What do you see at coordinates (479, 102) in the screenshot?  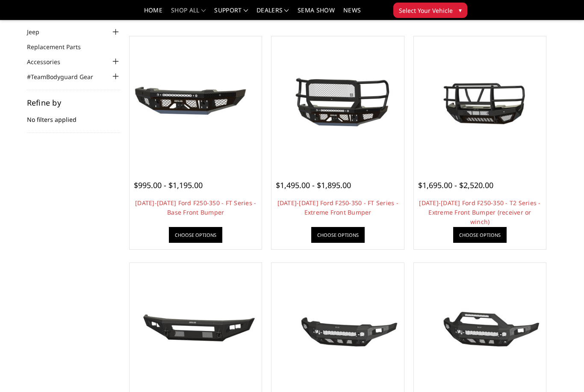 I see `img: 2023-2026 Ford F250-350 - T2 Series - Extreme Front Bumper (receiver or winch)` at bounding box center [479, 102].